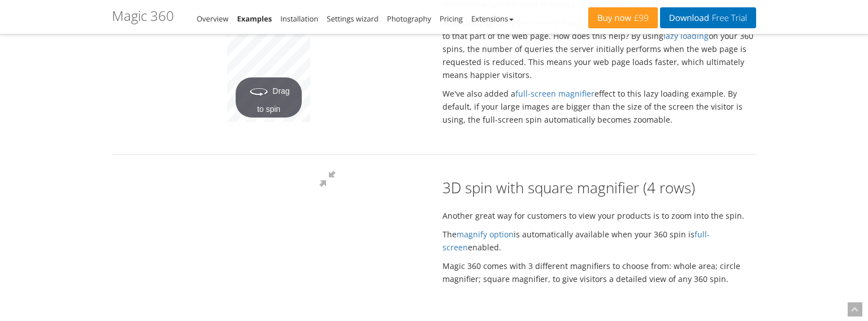 Image resolution: width=868 pixels, height=321 pixels. Describe the element at coordinates (687, 35) in the screenshot. I see `a: lazy loading` at that location.